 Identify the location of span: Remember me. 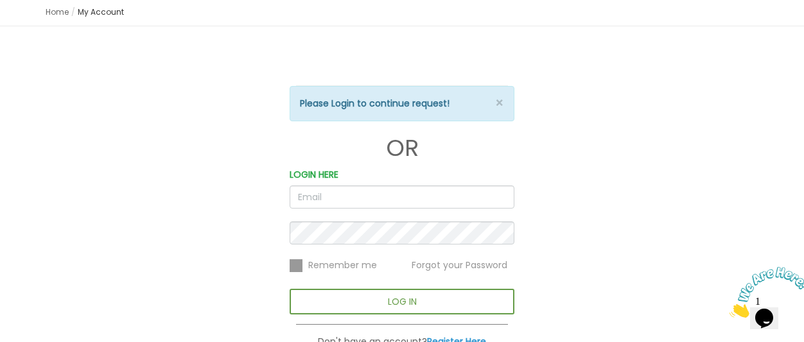
(342, 265).